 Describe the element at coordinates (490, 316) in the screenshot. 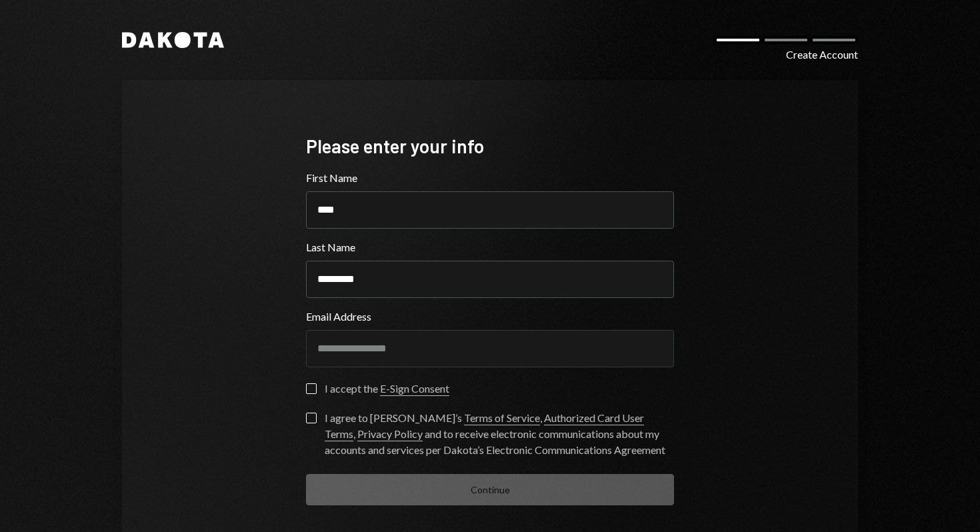

I see `label: Email Address` at that location.